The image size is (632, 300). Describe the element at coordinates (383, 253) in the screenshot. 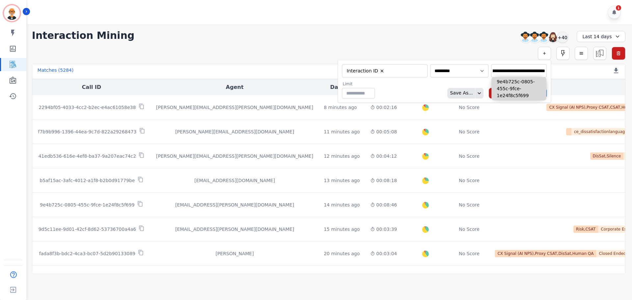

I see `div: 00:03:04` at that location.